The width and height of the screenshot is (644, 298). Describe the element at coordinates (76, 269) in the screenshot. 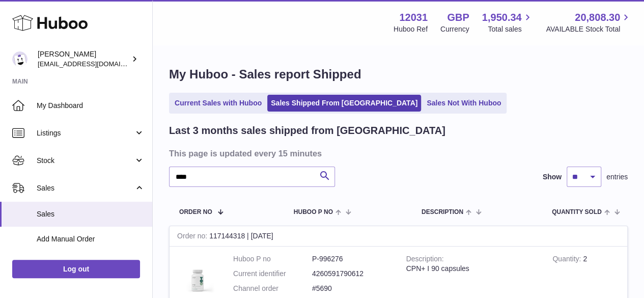

I see `a: Log out` at that location.